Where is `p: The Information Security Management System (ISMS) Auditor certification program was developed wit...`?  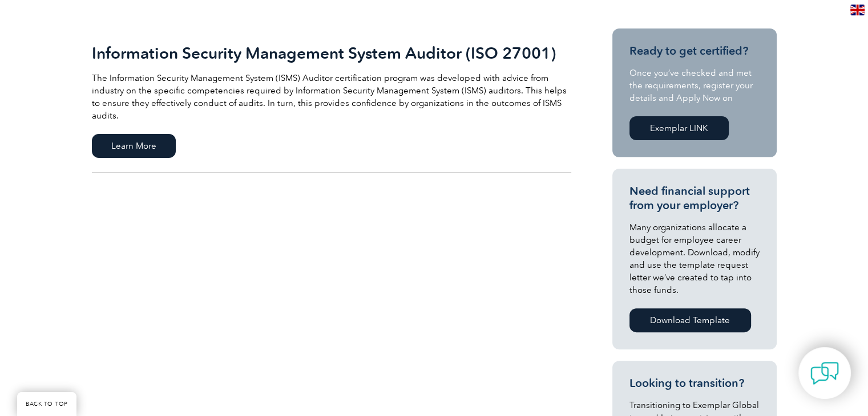 p: The Information Security Management System (ISMS) Auditor certification program was developed wit... is located at coordinates (332, 97).